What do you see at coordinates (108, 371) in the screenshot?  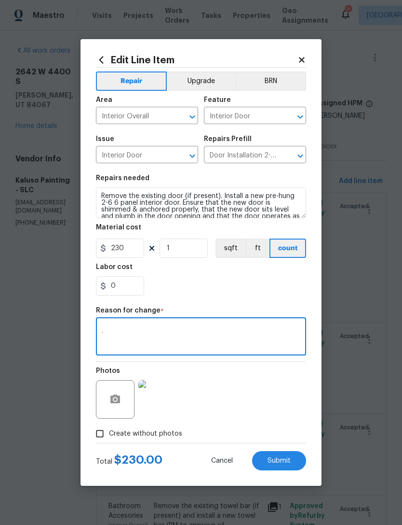 I see `h5: Photos` at bounding box center [108, 371].